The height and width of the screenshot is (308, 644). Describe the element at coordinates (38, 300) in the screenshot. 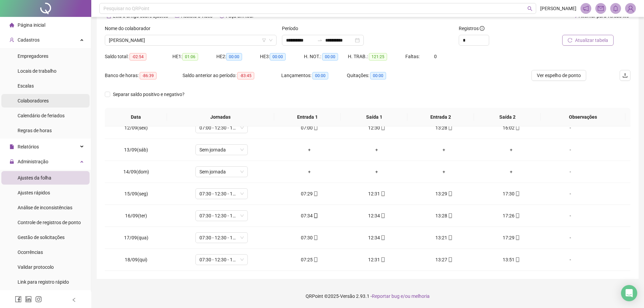

I see `span: instagram` at that location.